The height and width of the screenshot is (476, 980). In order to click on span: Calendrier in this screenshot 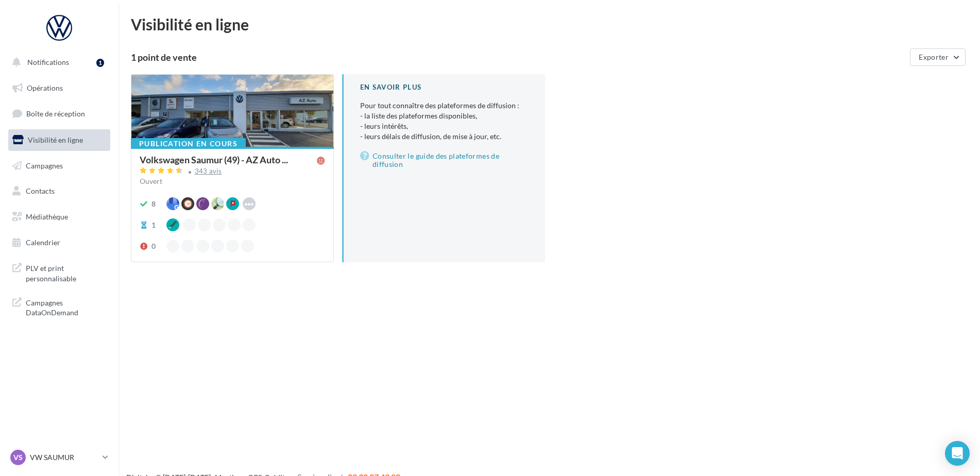, I will do `click(43, 242)`.